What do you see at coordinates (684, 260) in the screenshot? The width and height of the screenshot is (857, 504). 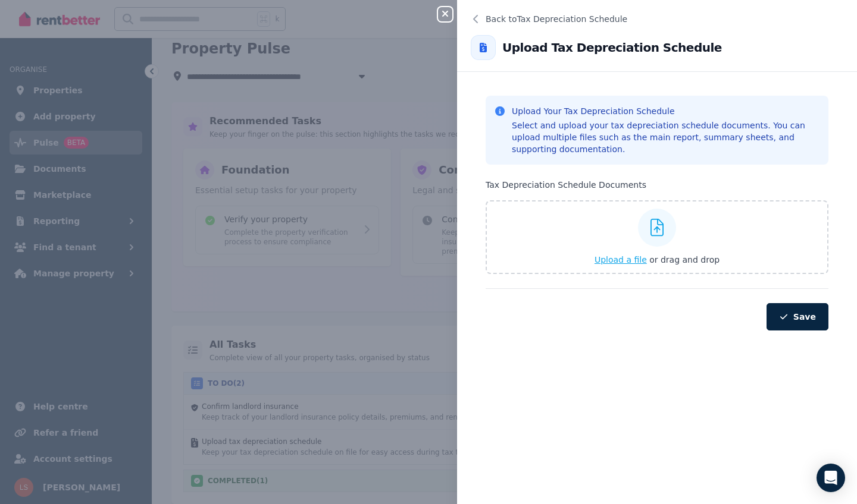 I see `span: or drag and drop` at bounding box center [684, 260].